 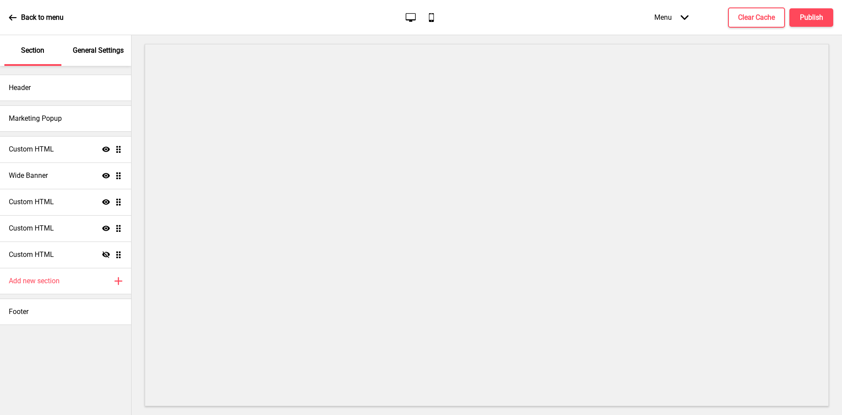 What do you see at coordinates (757, 18) in the screenshot?
I see `h4: Clear Cache` at bounding box center [757, 18].